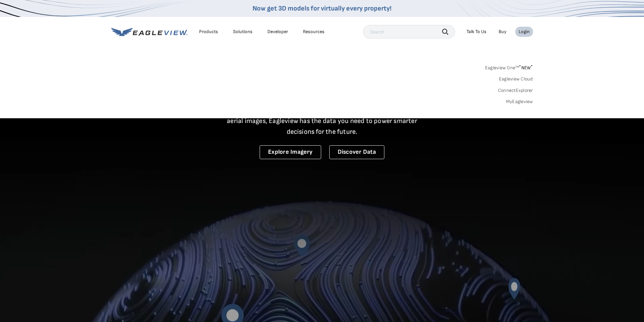 This screenshot has height=322, width=644. What do you see at coordinates (278, 32) in the screenshot?
I see `a: Developer` at bounding box center [278, 32].